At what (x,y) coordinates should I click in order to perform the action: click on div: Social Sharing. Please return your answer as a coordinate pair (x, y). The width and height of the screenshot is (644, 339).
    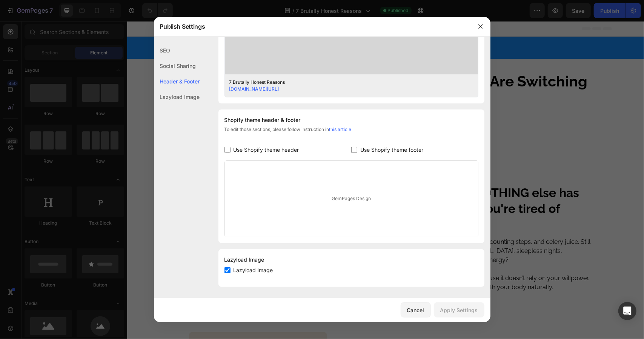
    Looking at the image, I should click on (177, 66).